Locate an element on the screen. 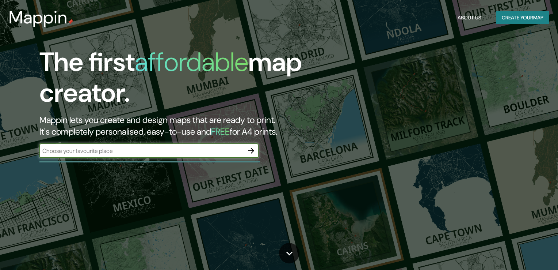 This screenshot has width=558, height=270. button: About Us is located at coordinates (470, 18).